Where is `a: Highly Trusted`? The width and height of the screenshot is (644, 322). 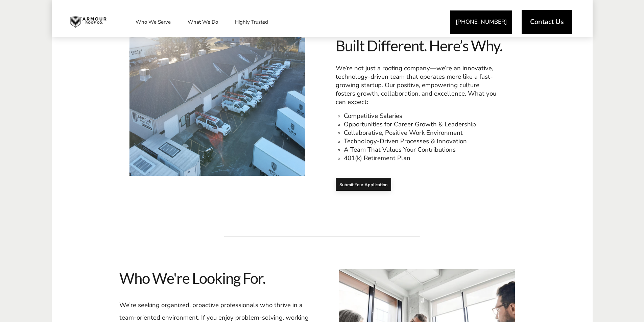
a: Highly Trusted is located at coordinates (252, 22).